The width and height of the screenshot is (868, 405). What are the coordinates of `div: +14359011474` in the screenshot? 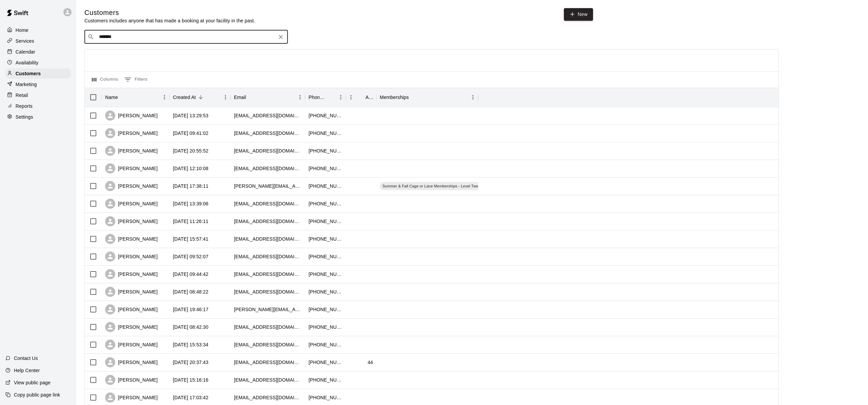 It's located at (325, 204).